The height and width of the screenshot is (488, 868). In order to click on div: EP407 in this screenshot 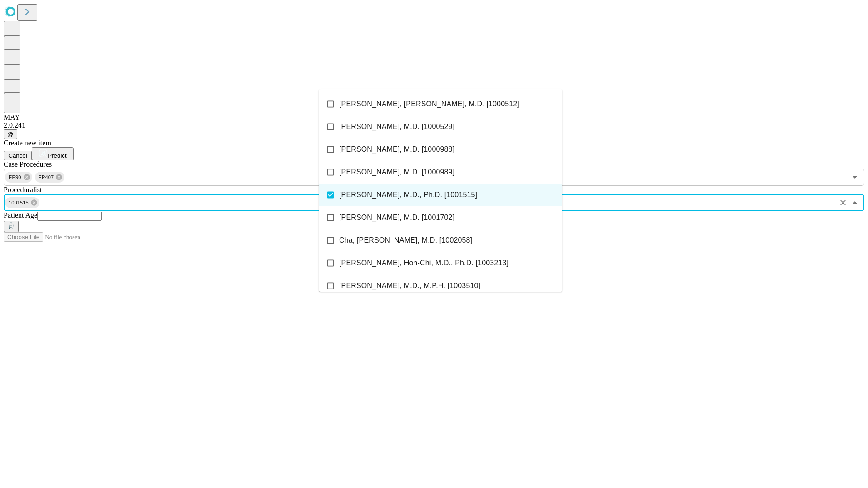, I will do `click(50, 177)`.